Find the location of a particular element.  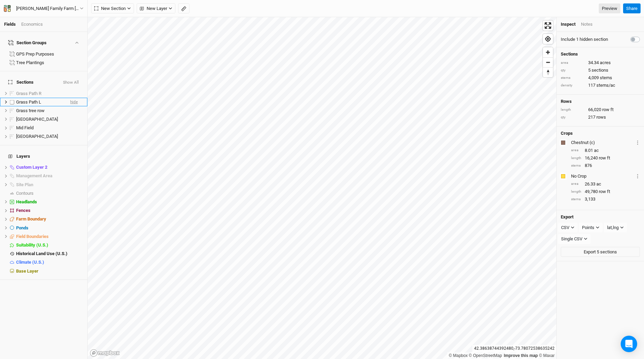

span: Find my location is located at coordinates (548, 39).